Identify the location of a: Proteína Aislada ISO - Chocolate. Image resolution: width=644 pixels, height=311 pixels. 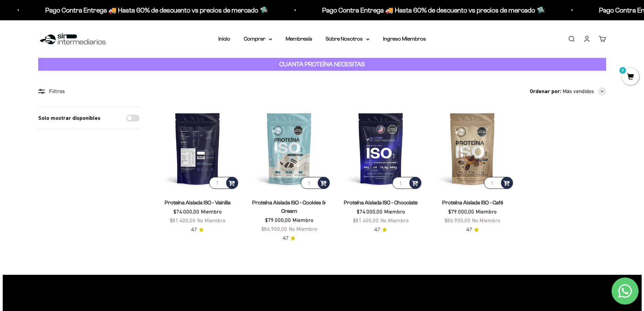
(381, 202).